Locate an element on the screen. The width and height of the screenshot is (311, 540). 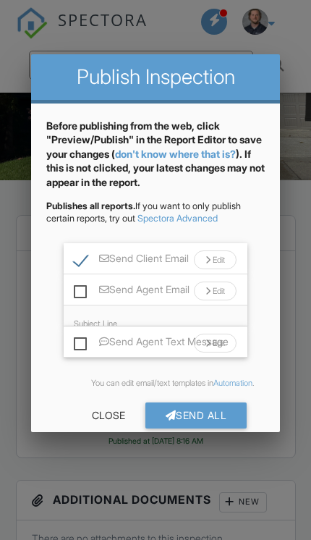
span: If you want to only publish certain reports, try out is located at coordinates (143, 212).